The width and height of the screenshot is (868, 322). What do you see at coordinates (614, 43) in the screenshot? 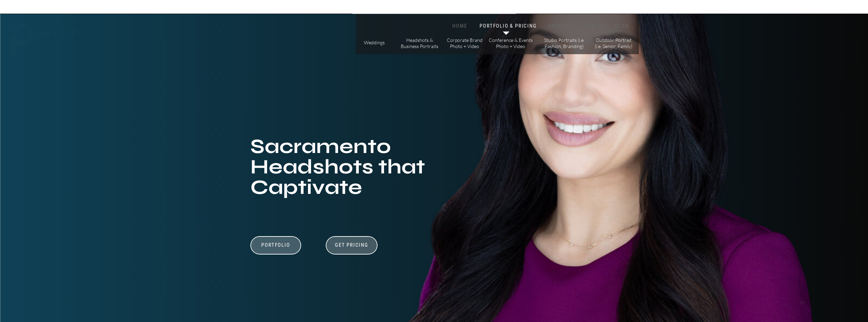
I see `a: Outdoor Portrait (i.e. Senior, Family)` at bounding box center [614, 43].